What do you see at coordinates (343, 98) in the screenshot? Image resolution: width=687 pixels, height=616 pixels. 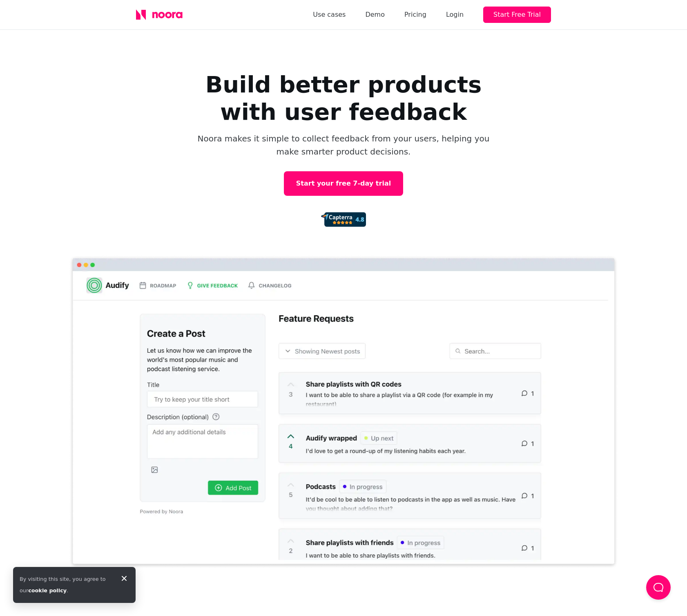 I see `h1: Build better products with user feedback` at bounding box center [343, 98].